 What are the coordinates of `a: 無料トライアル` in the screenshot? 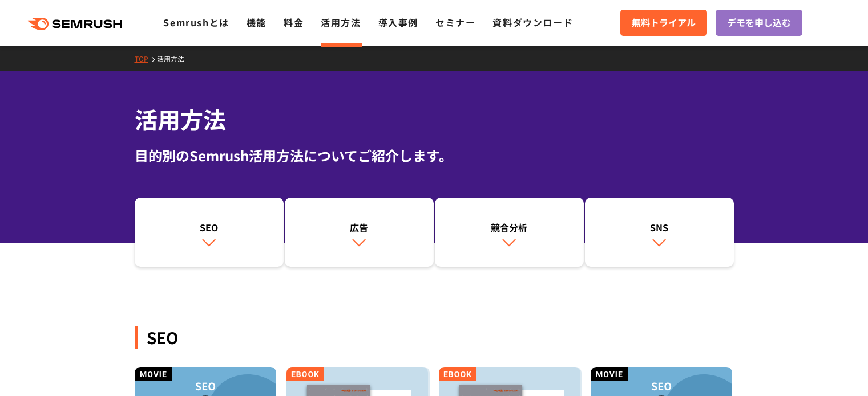 It's located at (663, 23).